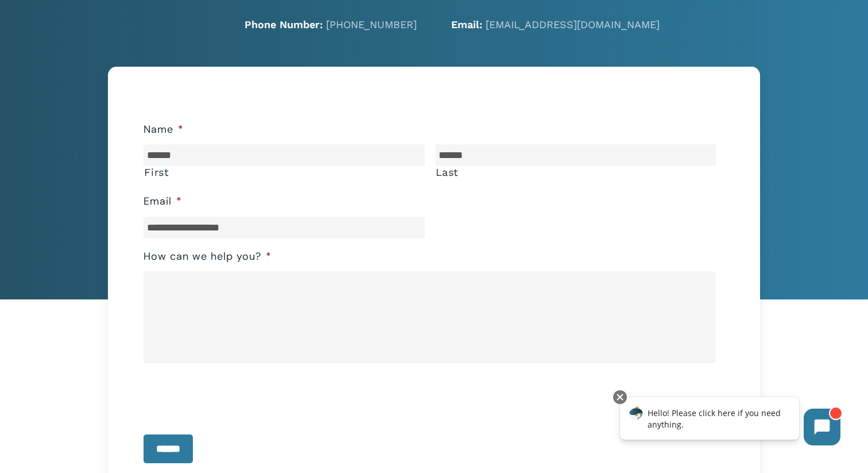 This screenshot has width=868, height=473. I want to click on label: Name, so click(163, 129).